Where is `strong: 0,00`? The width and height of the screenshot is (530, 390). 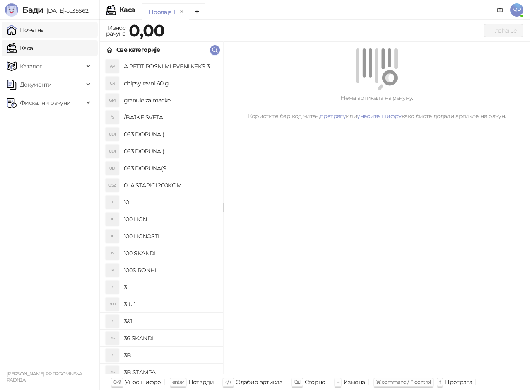 strong: 0,00 is located at coordinates (147, 30).